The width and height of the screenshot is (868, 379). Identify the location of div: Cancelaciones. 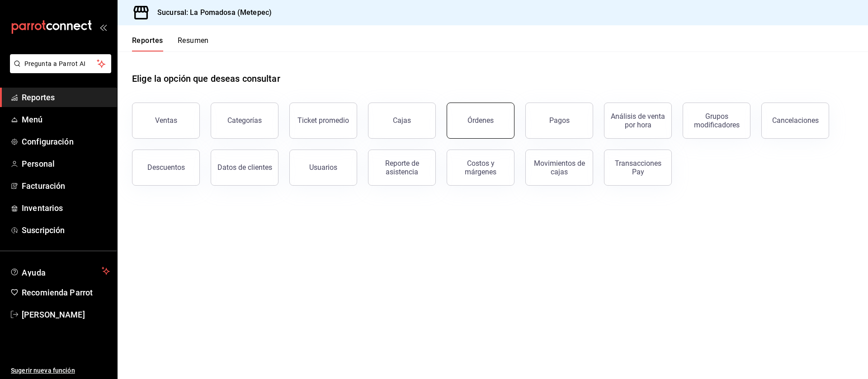
(796, 121).